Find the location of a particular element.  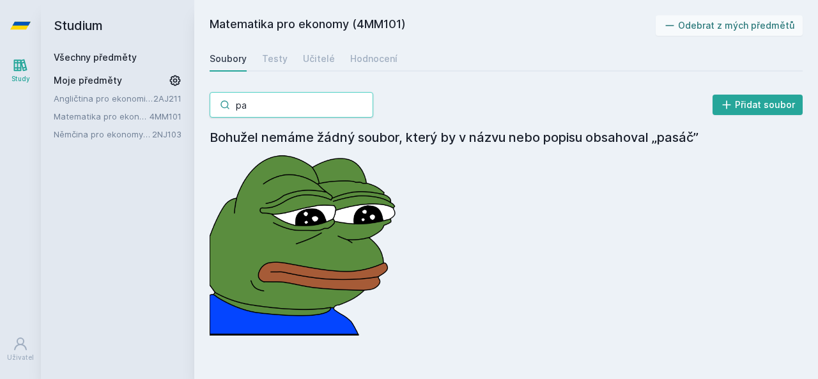

div: Study is located at coordinates (20, 79).